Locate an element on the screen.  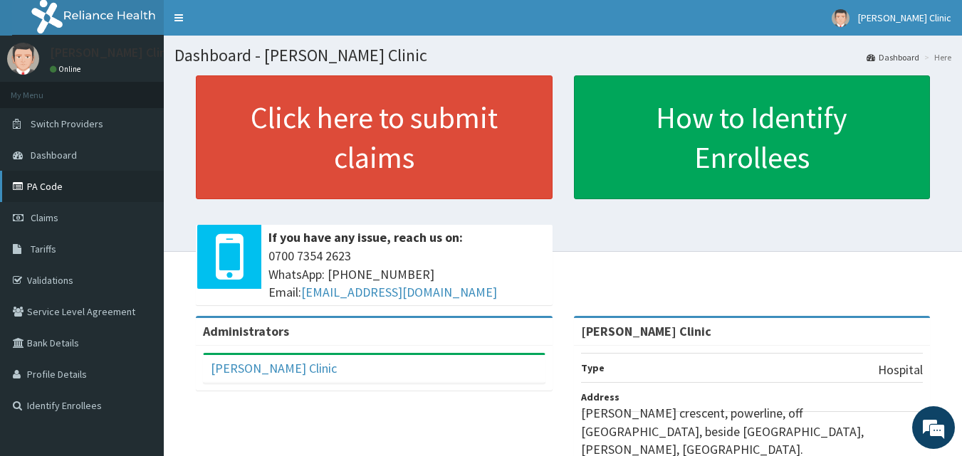
a: How to Identify Enrollees is located at coordinates (752, 137).